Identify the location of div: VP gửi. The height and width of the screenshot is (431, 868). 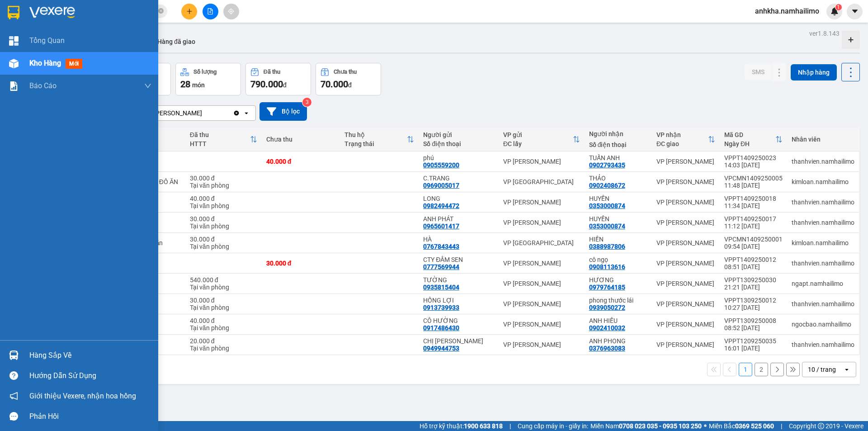
(538, 135).